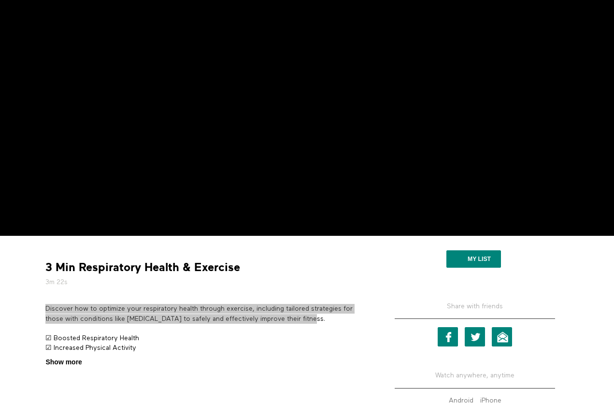  I want to click on a: Facebook, so click(448, 337).